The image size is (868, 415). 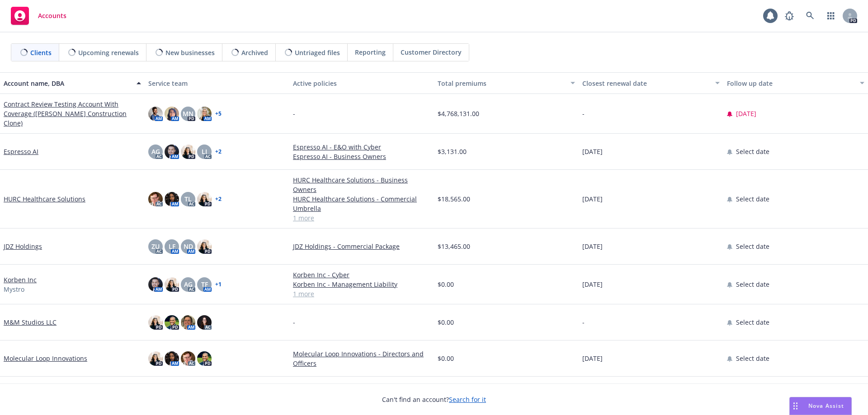 What do you see at coordinates (39, 16) in the screenshot?
I see `a: Accounts` at bounding box center [39, 16].